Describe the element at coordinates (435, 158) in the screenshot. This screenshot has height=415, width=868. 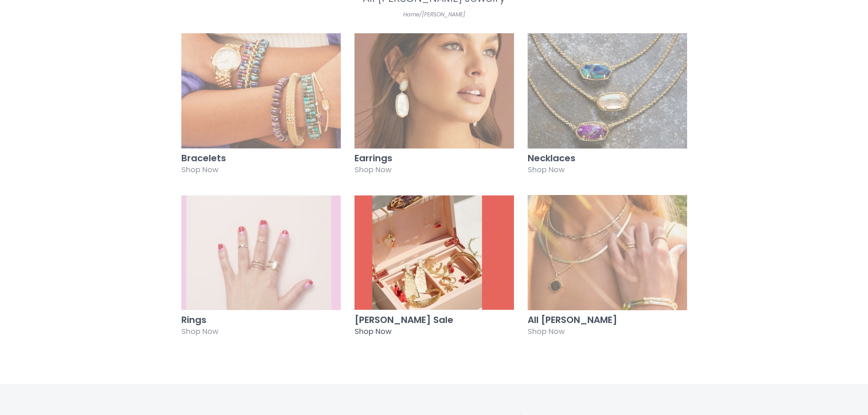
I see `h3: Earrings` at that location.